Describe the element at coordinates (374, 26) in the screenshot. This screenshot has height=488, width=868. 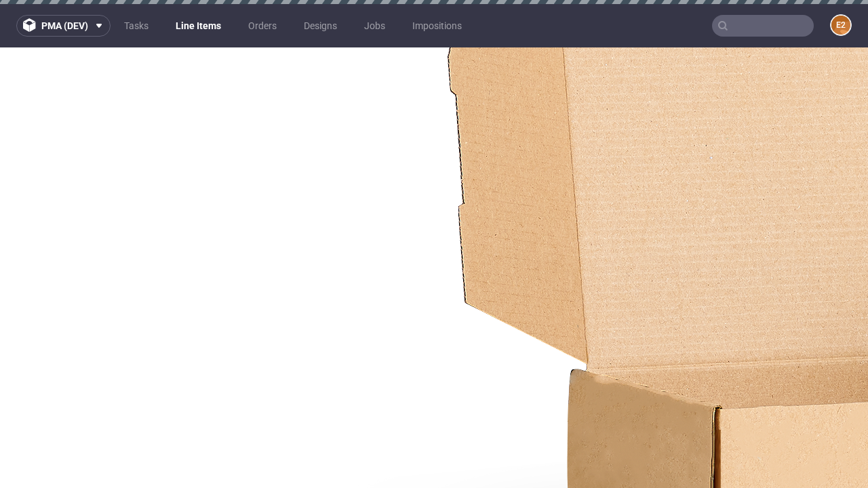
I see `a: Jobs` at that location.